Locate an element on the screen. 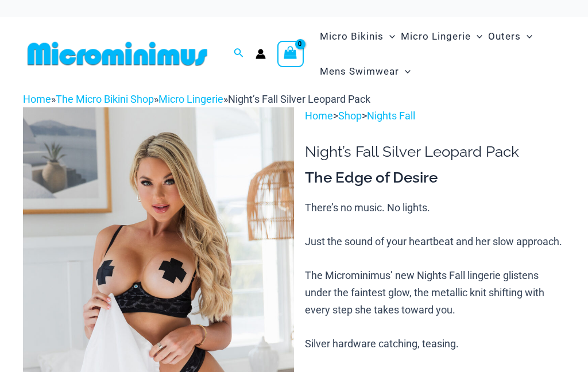 This screenshot has width=588, height=372. a: Micro LingerieMenu ToggleMenu Toggle is located at coordinates (442, 36).